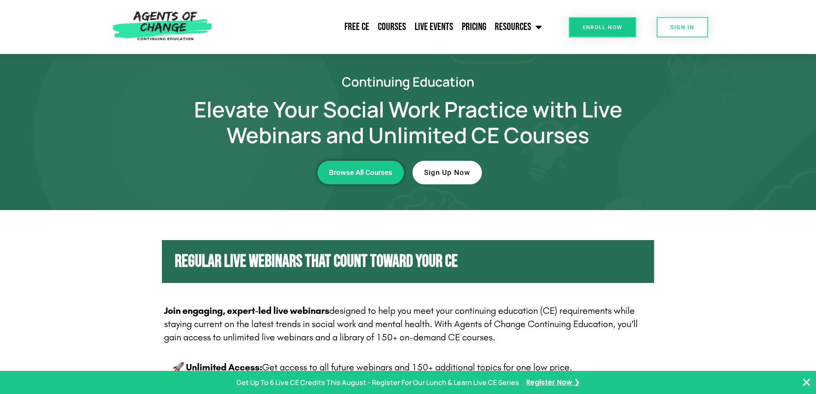  I want to click on a: Sign Up Now, so click(447, 172).